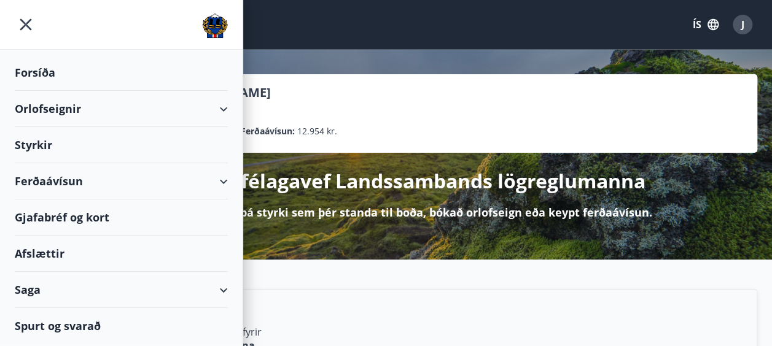 This screenshot has height=346, width=772. Describe the element at coordinates (385, 212) in the screenshot. I see `p: Hér getur þú sótt um þá styrki sem þér standa til boða, bókað orlofseign eða keypt ferðaávísun.` at that location.